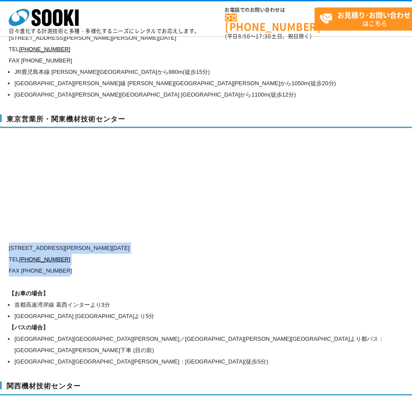 The image size is (412, 412). What do you see at coordinates (374, 15) in the screenshot?
I see `strong: お見積り･お問い合わせ` at bounding box center [374, 15].